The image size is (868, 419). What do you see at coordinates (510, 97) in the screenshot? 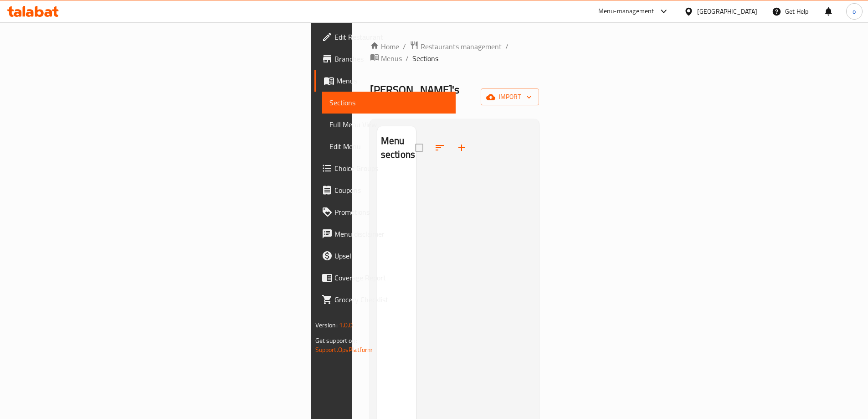
I see `button: import` at bounding box center [510, 97].